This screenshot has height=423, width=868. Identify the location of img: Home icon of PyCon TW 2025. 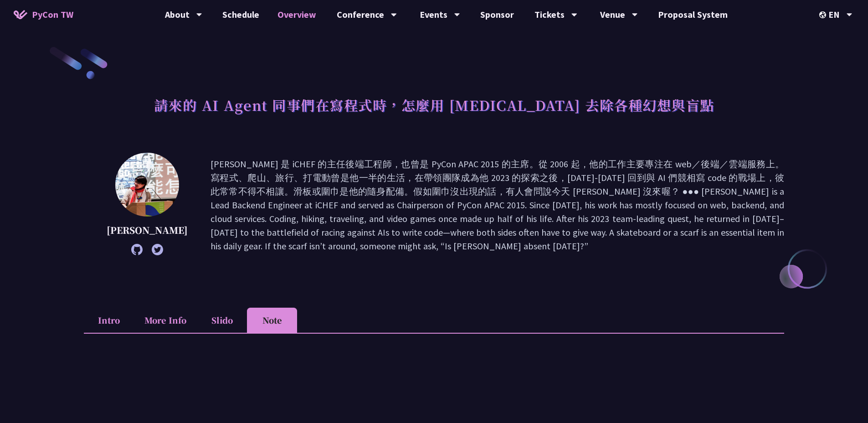
(21, 15).